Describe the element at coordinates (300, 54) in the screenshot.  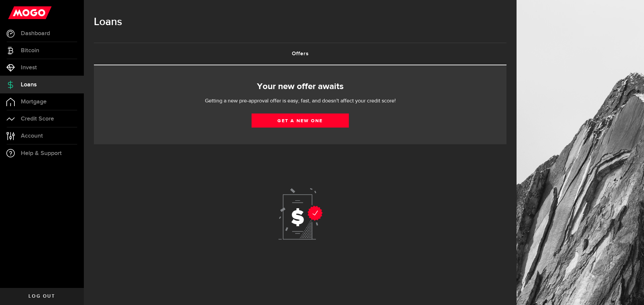
I see `ul: Tabs Navigation` at that location.